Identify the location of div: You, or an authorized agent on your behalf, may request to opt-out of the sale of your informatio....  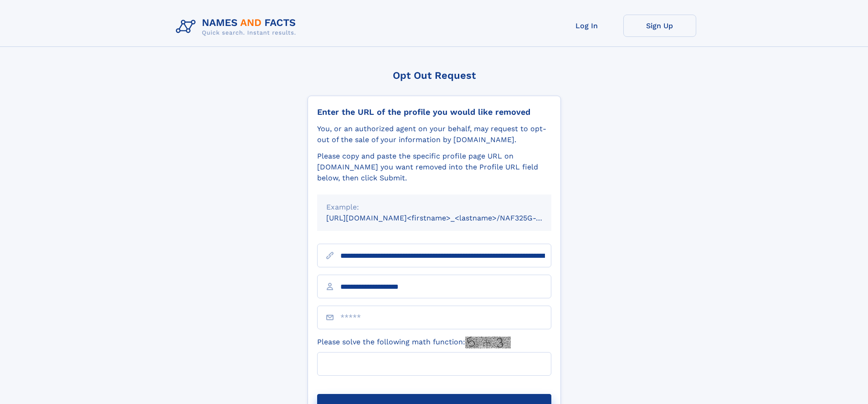
(434, 134).